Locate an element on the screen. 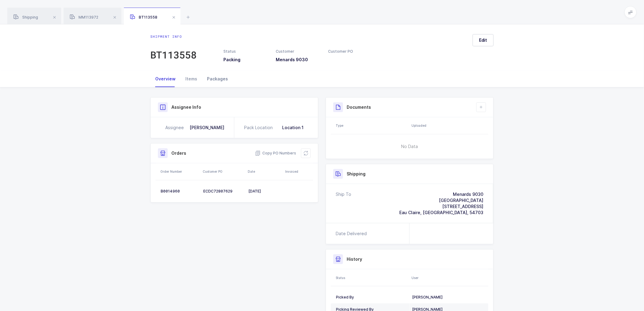 This screenshot has width=644, height=311. div: Date is located at coordinates (265, 172).